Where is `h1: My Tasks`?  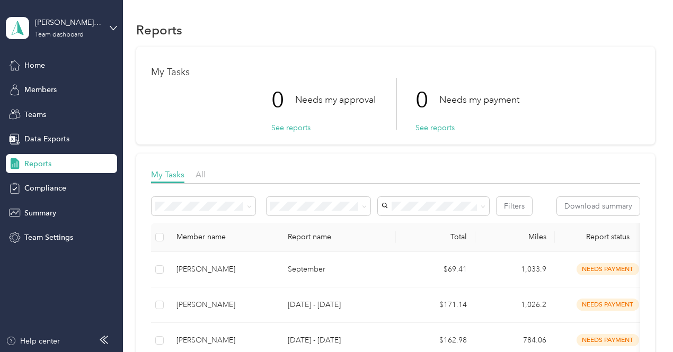 h1: My Tasks is located at coordinates (395, 72).